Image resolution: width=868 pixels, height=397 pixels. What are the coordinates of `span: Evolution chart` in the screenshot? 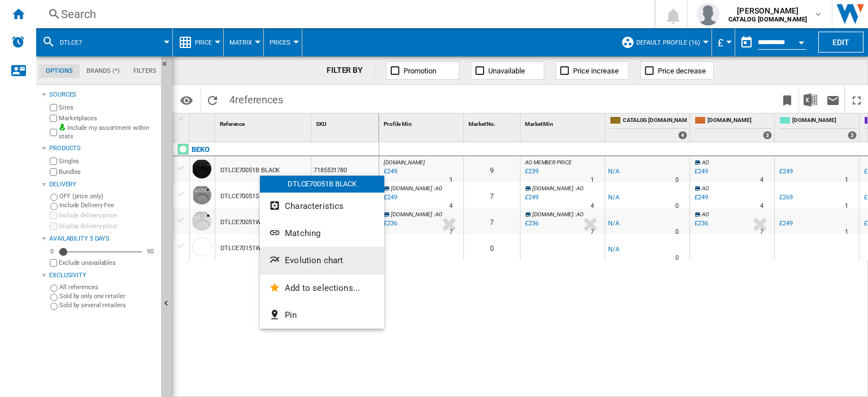 It's located at (314, 260).